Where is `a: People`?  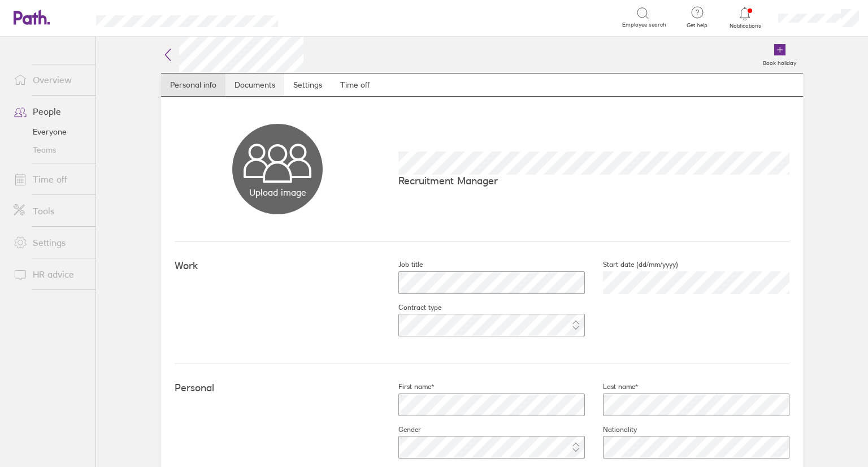 a: People is located at coordinates (50, 112).